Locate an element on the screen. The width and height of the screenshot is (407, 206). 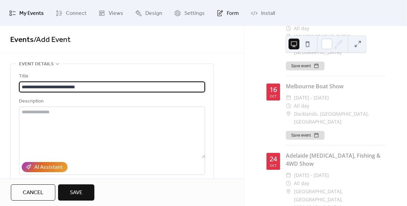
div: Melbourne Boat Show is located at coordinates (335, 86).